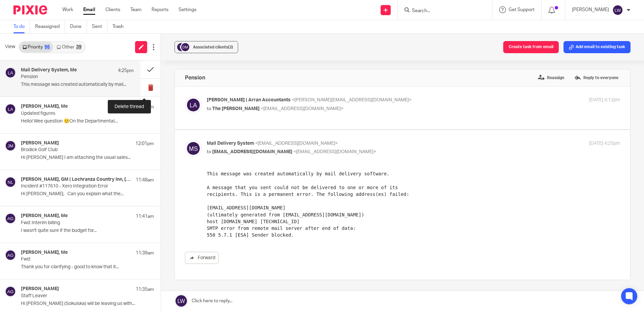 Image resolution: width=644 pixels, height=311 pixels. Describe the element at coordinates (145, 216) in the screenshot. I see `p: 11:41am` at that location.